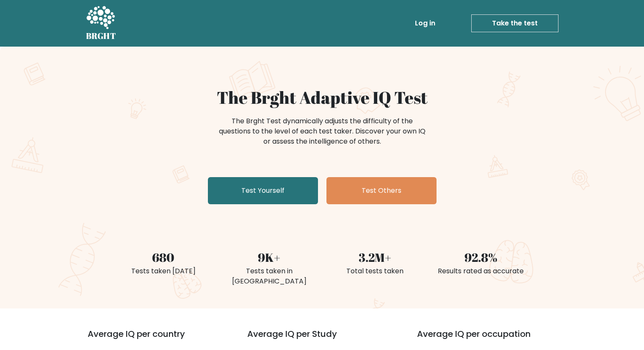 This screenshot has width=644, height=350. What do you see at coordinates (101, 36) in the screenshot?
I see `h5: BRGHT` at bounding box center [101, 36].